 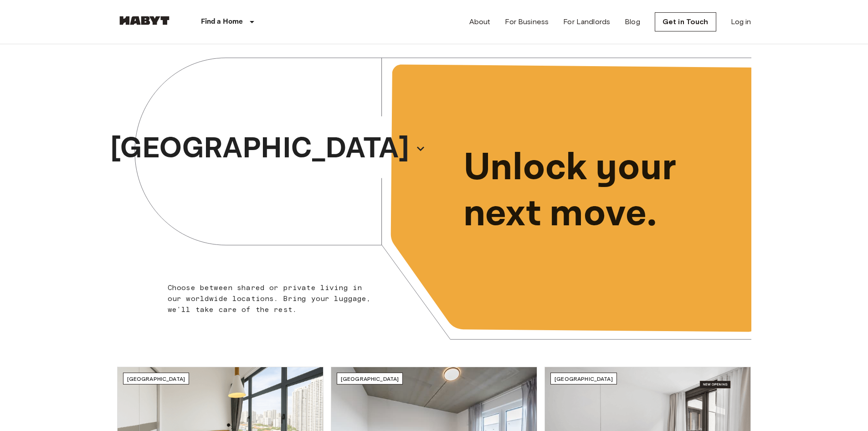 I want to click on a: Log in, so click(x=741, y=22).